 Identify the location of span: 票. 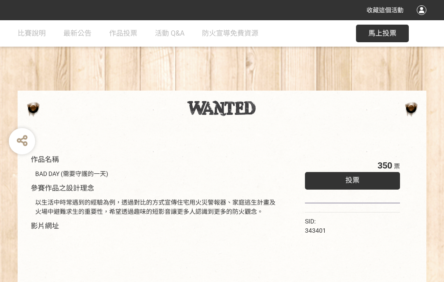
(397, 166).